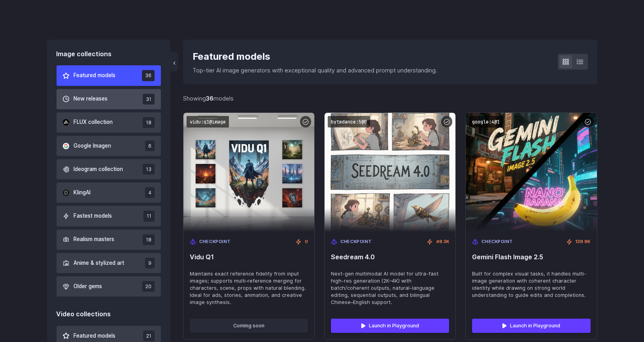 Image resolution: width=644 pixels, height=342 pixels. I want to click on span: New releases, so click(91, 99).